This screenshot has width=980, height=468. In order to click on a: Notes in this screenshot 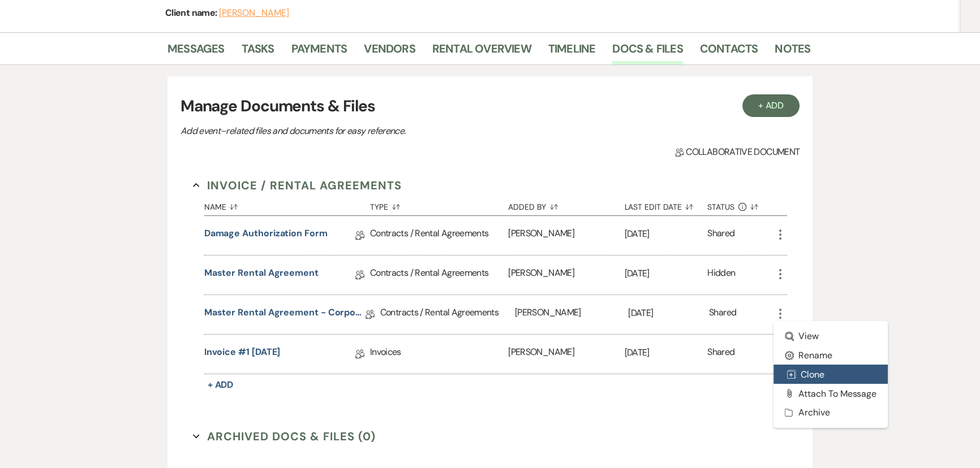, I will do `click(793, 52)`.